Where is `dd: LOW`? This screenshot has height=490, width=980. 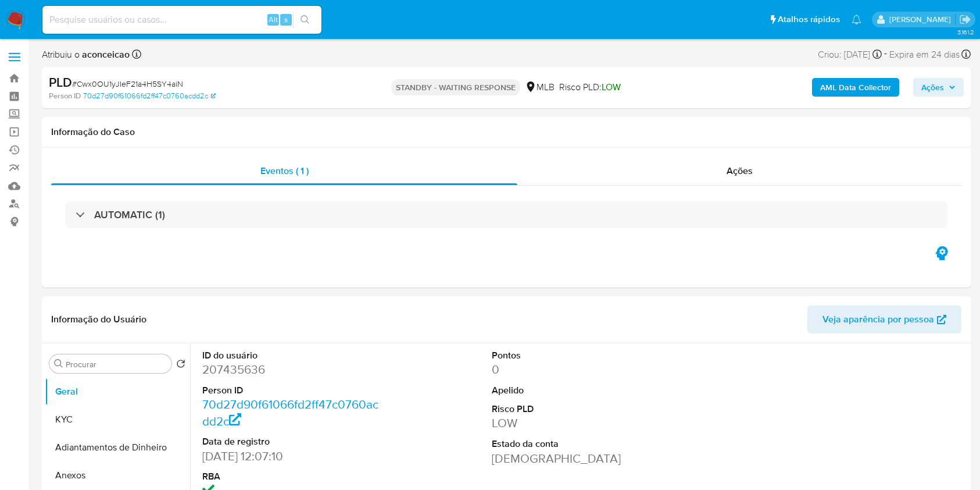
dd: LOW is located at coordinates (582, 423).